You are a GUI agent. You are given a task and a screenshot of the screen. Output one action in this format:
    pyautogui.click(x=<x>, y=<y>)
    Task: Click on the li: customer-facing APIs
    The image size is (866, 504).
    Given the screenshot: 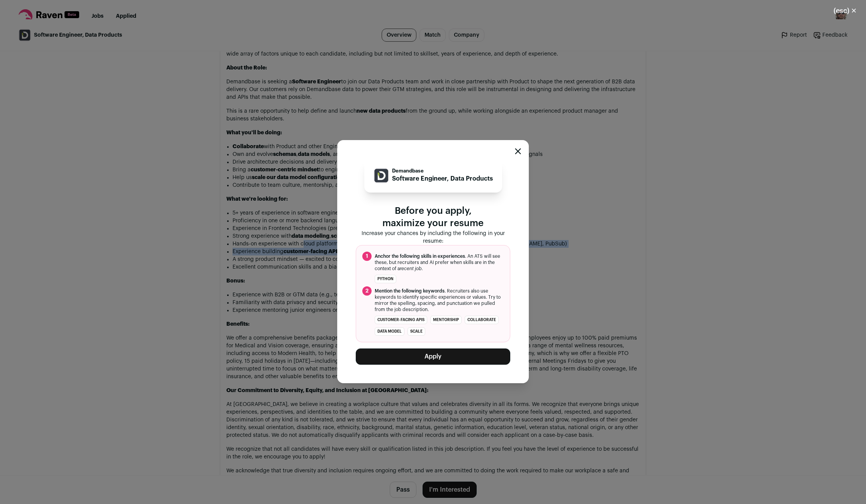 What is the action you would take?
    pyautogui.click(x=401, y=320)
    